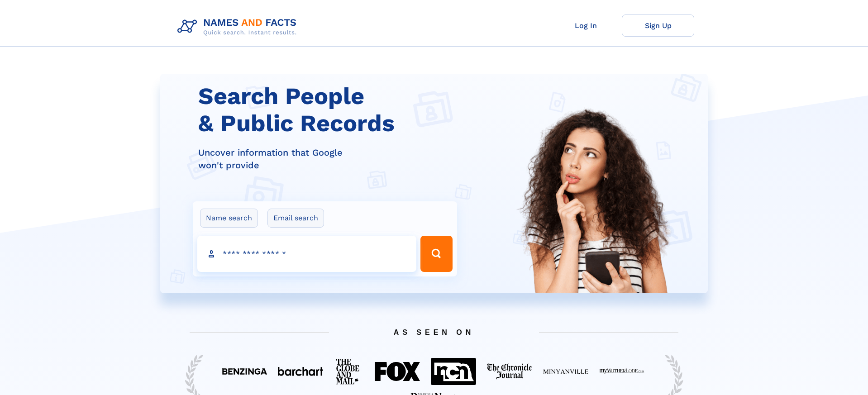  I want to click on input: search input, so click(307, 254).